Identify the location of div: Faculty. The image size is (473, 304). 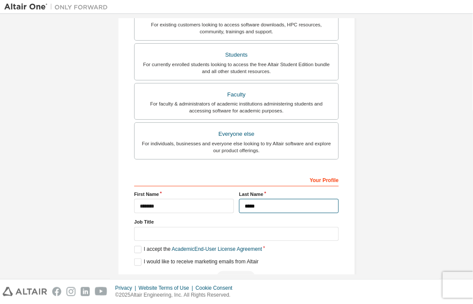
(237, 95).